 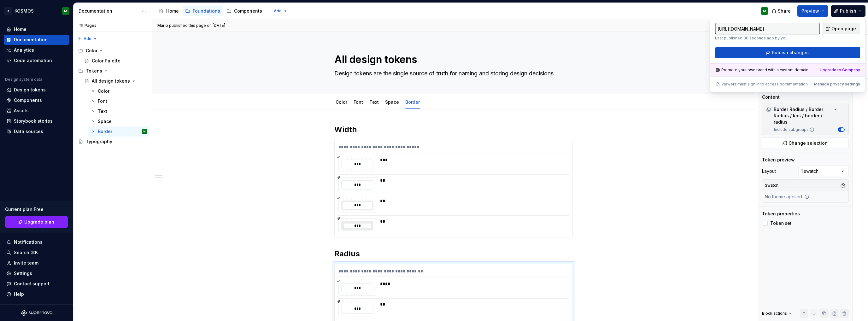 I want to click on span: Token set, so click(x=781, y=223).